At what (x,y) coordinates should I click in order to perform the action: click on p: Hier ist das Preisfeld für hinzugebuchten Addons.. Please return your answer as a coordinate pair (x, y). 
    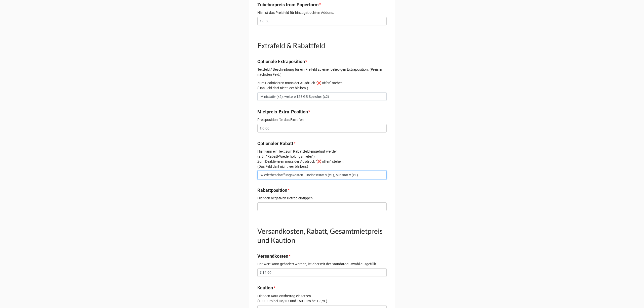
    Looking at the image, I should click on (322, 13).